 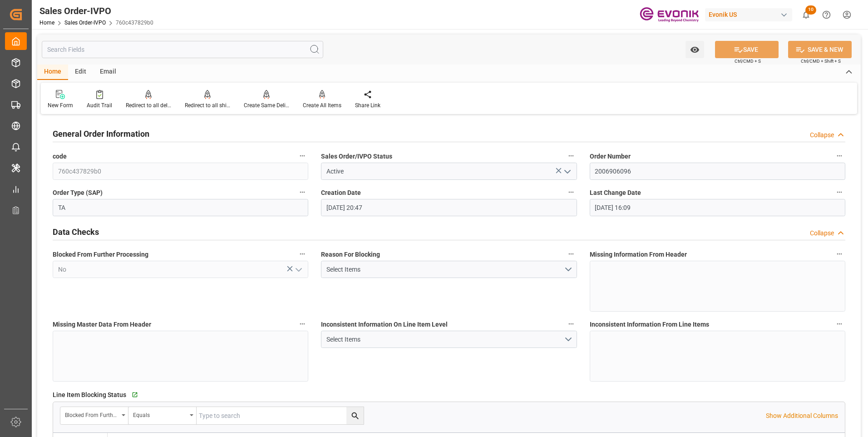 What do you see at coordinates (750, 15) in the screenshot?
I see `button: Evonik US` at bounding box center [750, 15].